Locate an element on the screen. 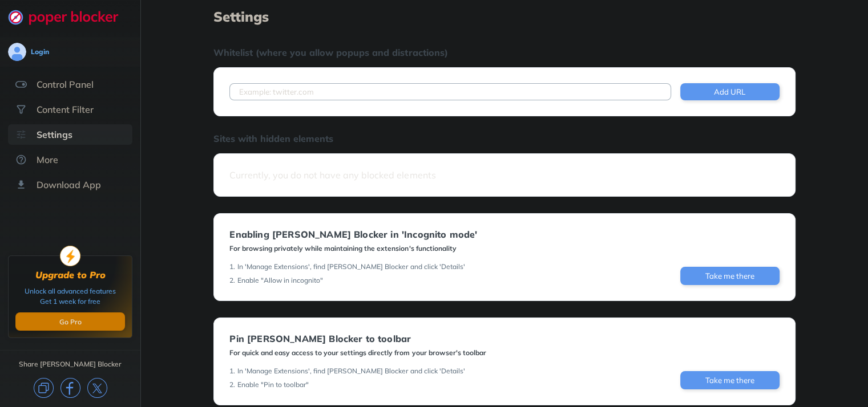  div: Enable "Allow in incognito" is located at coordinates (280, 281).